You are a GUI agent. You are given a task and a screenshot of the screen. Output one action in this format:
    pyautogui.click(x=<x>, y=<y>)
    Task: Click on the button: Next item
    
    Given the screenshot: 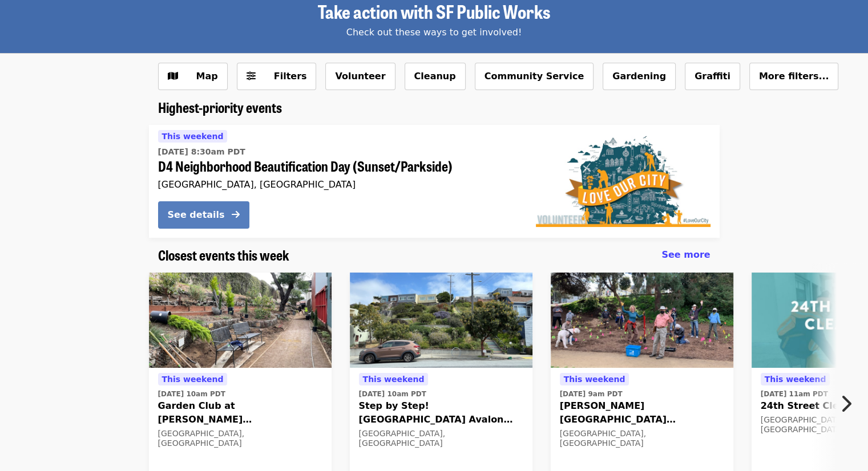 What is the action you would take?
    pyautogui.click(x=849, y=404)
    